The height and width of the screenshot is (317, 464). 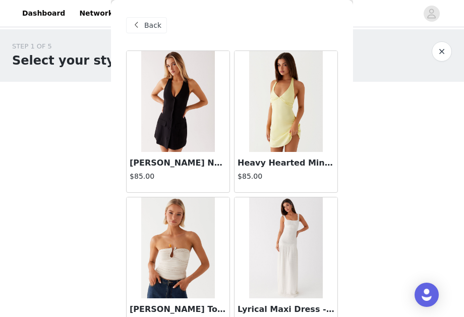 What do you see at coordinates (286, 101) in the screenshot?
I see `img: Heavy Hearted Mini Dress - Yellow` at bounding box center [286, 101].